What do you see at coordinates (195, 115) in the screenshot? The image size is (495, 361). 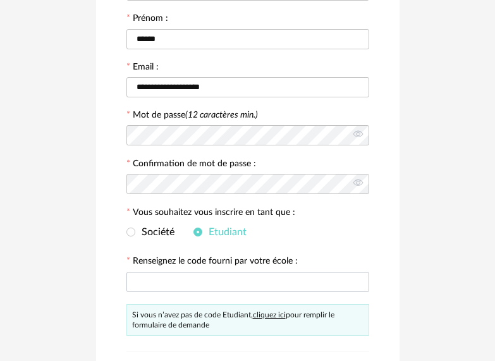 I see `label: Mot de passe` at bounding box center [195, 115].